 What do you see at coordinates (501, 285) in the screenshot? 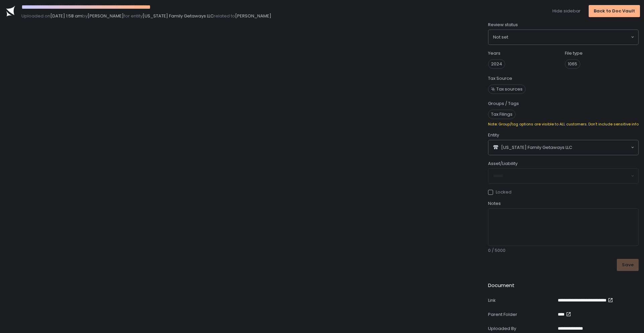
I see `h2: Document` at bounding box center [501, 285].